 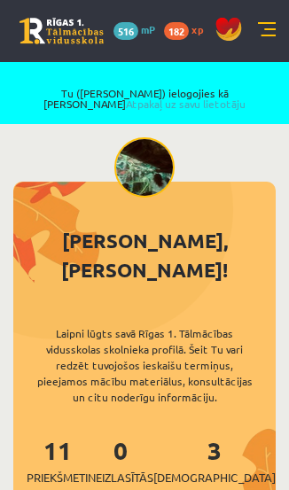 What do you see at coordinates (188, 29) in the screenshot?
I see `a: 182 xp` at bounding box center [188, 29].